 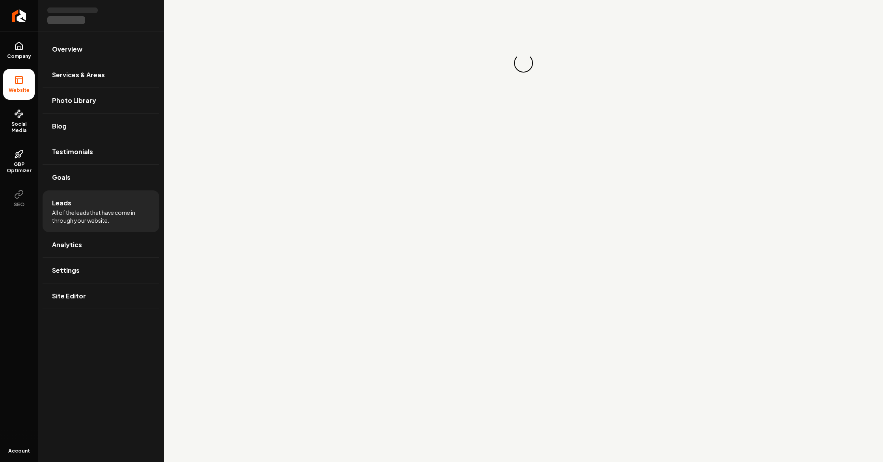 What do you see at coordinates (67, 49) in the screenshot?
I see `span: Overview` at bounding box center [67, 49].